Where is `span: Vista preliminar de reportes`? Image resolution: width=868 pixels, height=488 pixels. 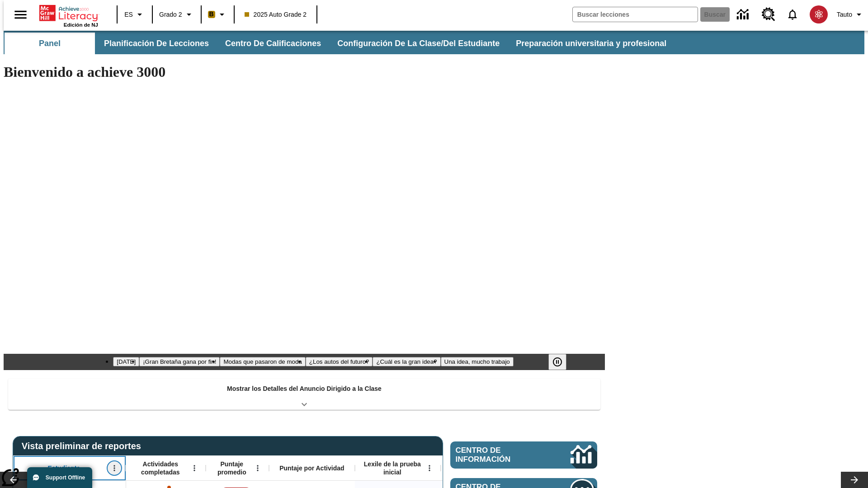 span: Vista preliminar de reportes is located at coordinates (84, 446).